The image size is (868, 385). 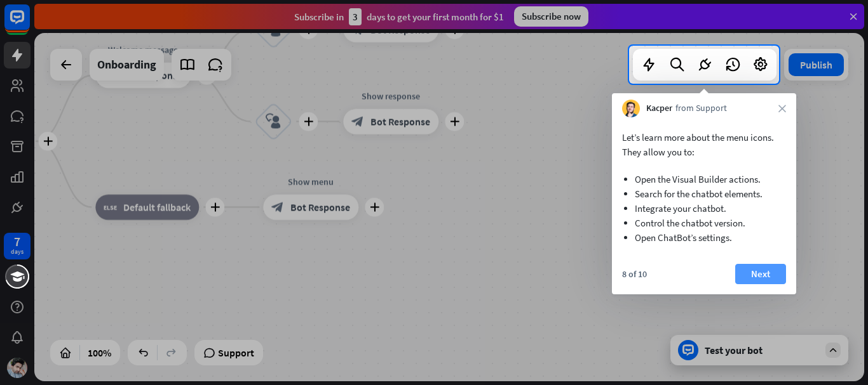 I want to click on button: Next, so click(x=760, y=274).